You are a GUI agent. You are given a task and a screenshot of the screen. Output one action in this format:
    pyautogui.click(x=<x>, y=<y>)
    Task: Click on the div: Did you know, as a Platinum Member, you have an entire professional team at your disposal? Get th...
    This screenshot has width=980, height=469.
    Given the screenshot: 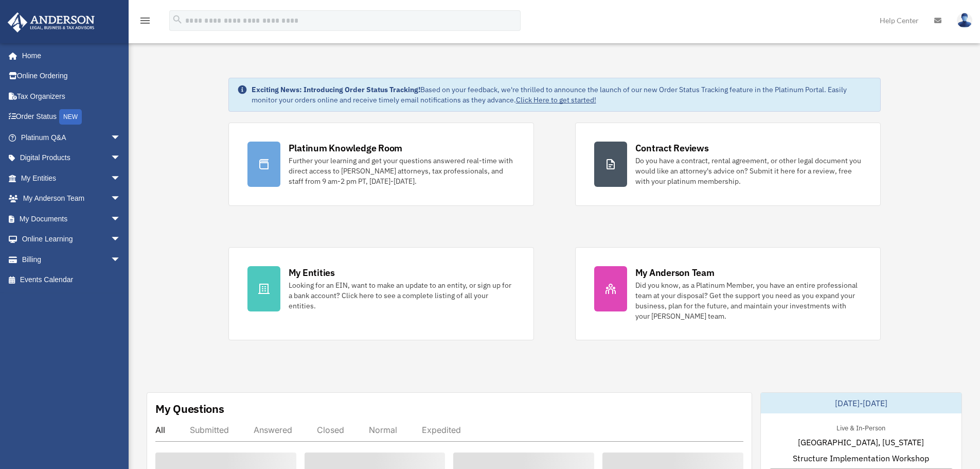 What is the action you would take?
    pyautogui.click(x=749, y=301)
    